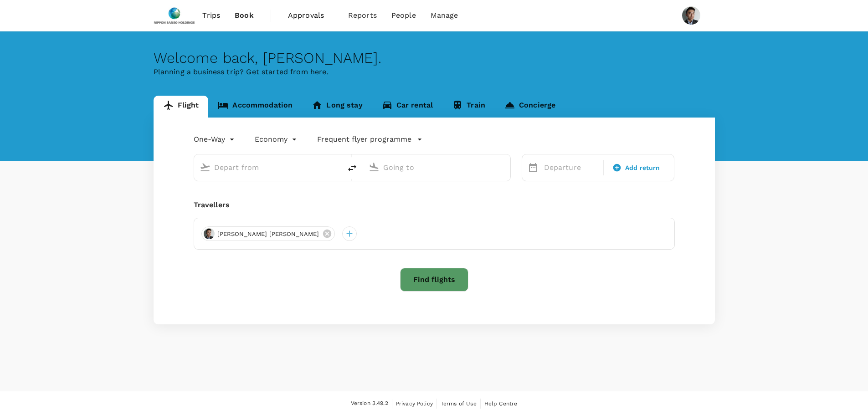 The width and height of the screenshot is (868, 415). I want to click on input: Going to, so click(437, 167).